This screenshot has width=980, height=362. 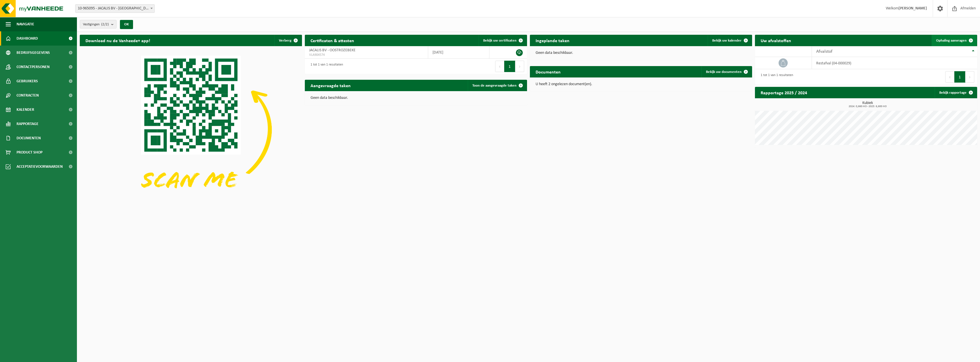 I want to click on span: Bekijk uw kalender, so click(x=727, y=40).